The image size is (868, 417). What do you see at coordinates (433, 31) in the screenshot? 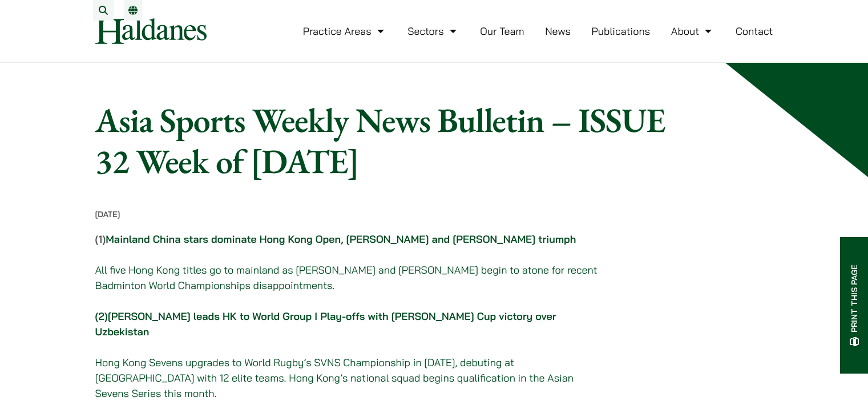
I see `a: Sectors` at bounding box center [433, 31].